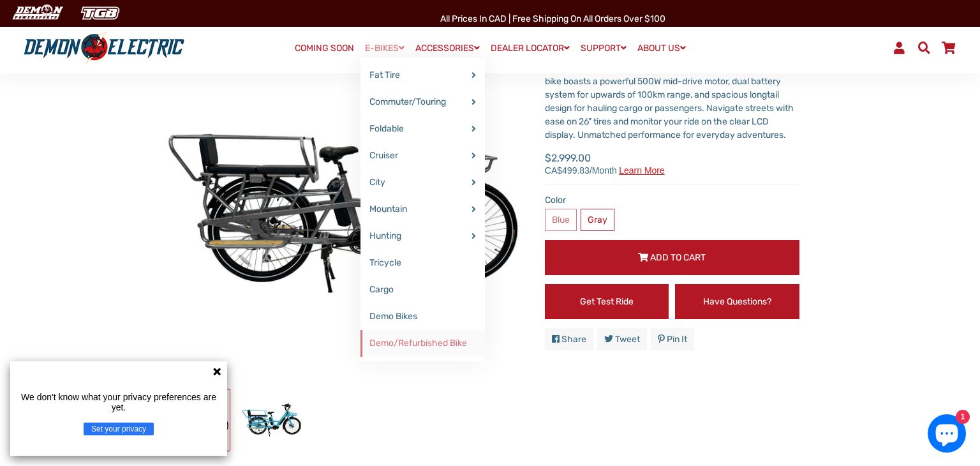  I want to click on inbox-online-store-chat: Shopify online store chat, so click(947, 435).